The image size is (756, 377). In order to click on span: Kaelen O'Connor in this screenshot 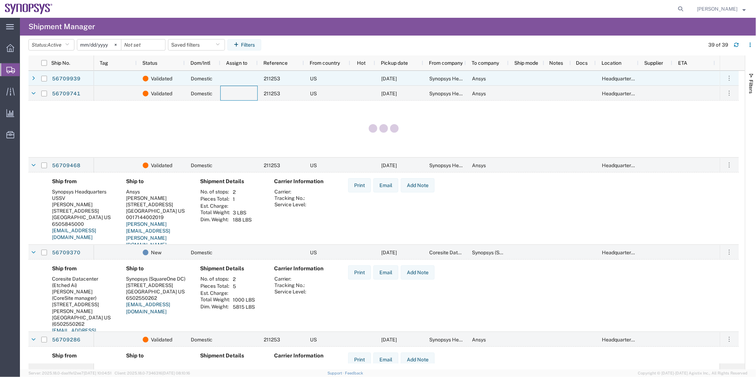, I will do `click(717, 9)`.